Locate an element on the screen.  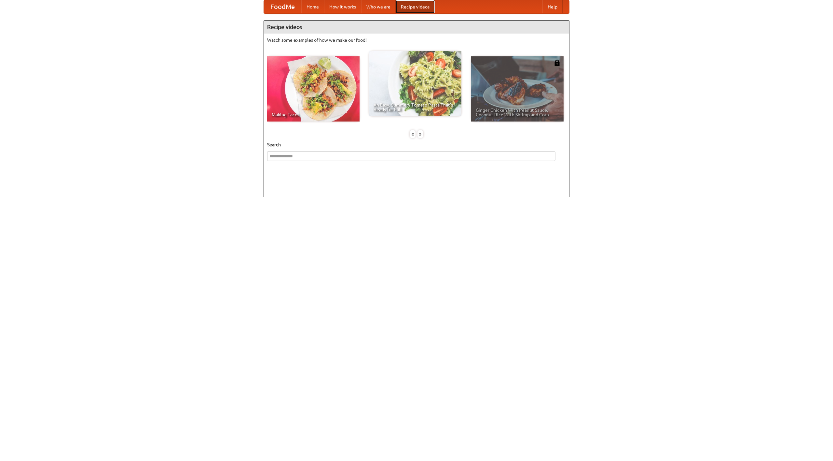
p: Watch some examples of how we make our food! is located at coordinates (417, 40).